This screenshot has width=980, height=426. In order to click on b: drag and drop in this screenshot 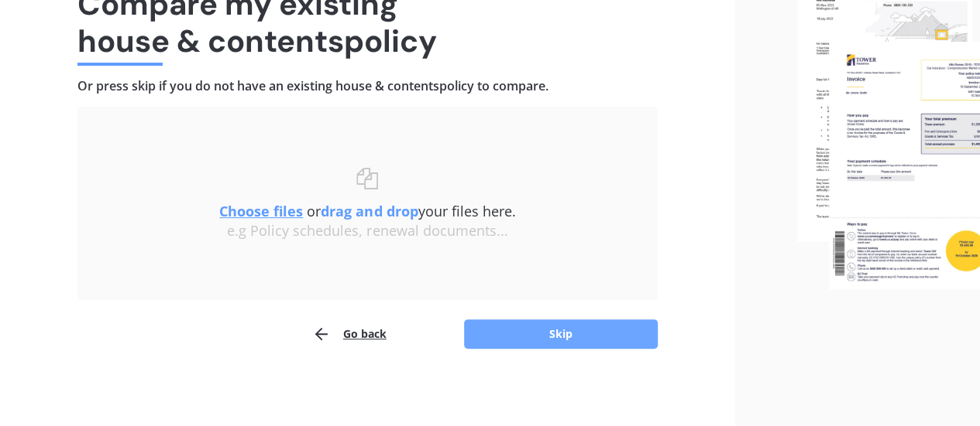, I will do `click(369, 211)`.